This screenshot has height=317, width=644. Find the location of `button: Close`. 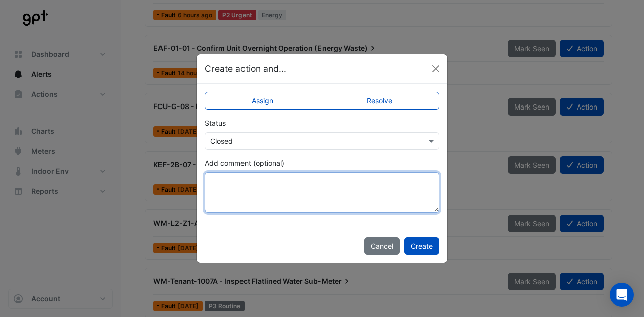

button: Close is located at coordinates (435, 69).